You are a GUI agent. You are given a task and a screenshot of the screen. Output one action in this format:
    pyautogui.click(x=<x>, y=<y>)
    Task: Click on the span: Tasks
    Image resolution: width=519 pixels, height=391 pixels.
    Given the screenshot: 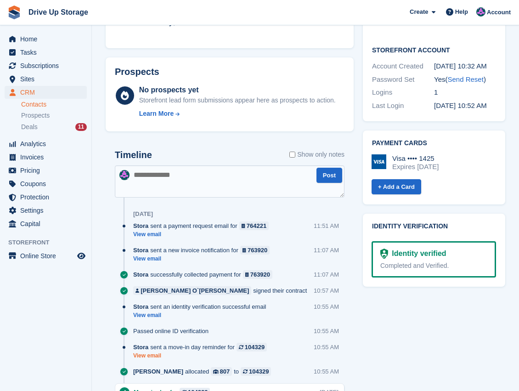 What is the action you would take?
    pyautogui.click(x=48, y=52)
    